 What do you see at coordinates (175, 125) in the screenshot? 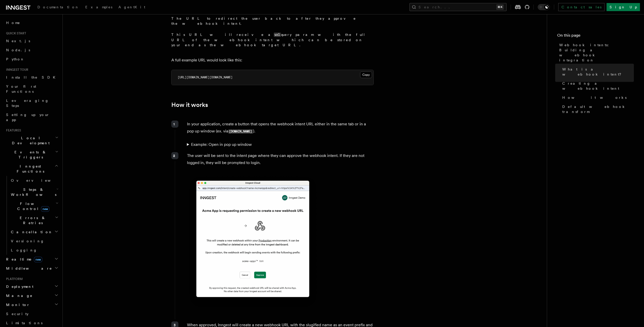
I see `div: 1` at bounding box center [175, 125].